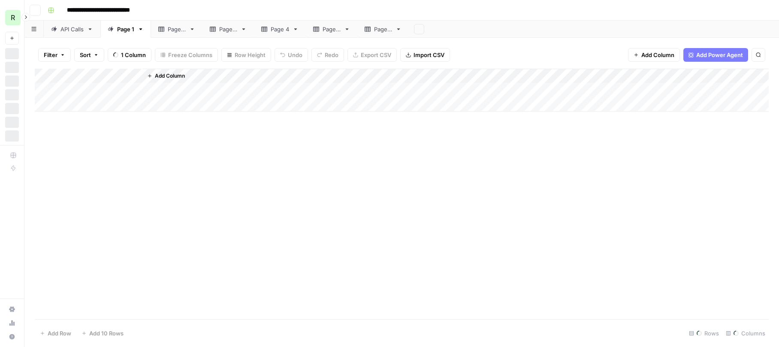 The height and width of the screenshot is (347, 779). I want to click on a: Page 6, so click(383, 29).